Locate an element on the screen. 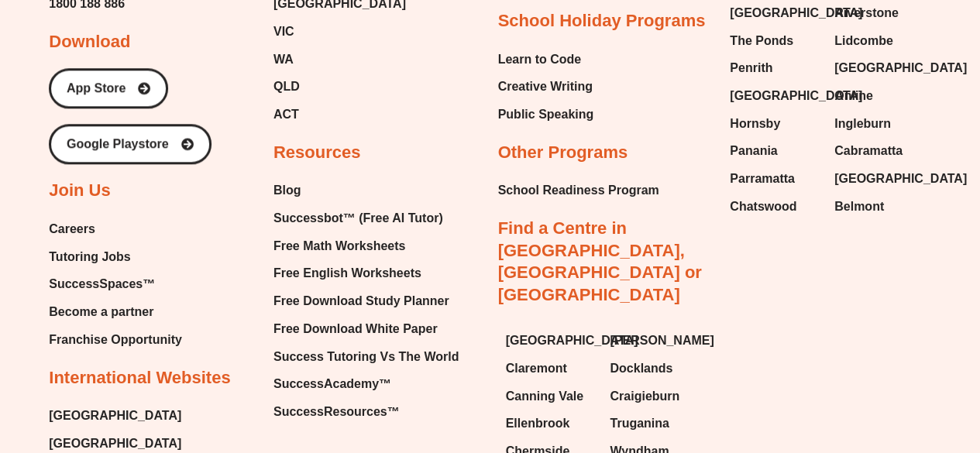 The height and width of the screenshot is (453, 980). span: Learn to Code is located at coordinates (540, 60).